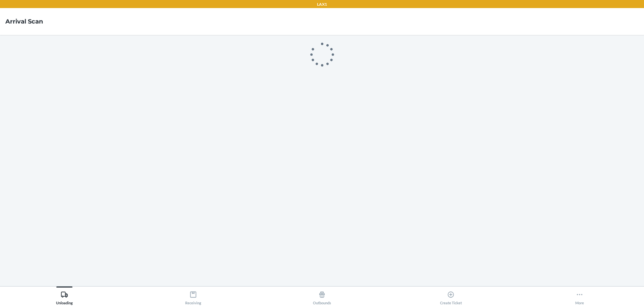  What do you see at coordinates (579, 297) in the screenshot?
I see `div: More` at bounding box center [579, 297].